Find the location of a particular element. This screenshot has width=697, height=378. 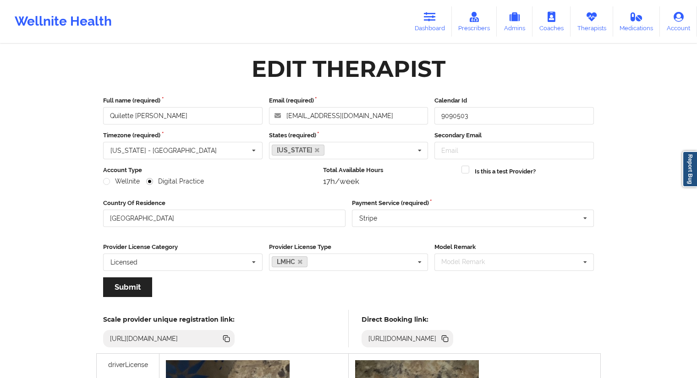

div: 17h/week is located at coordinates (389, 181).